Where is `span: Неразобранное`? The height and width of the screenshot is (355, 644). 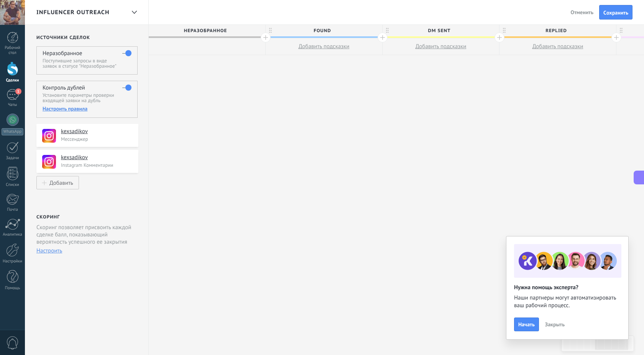
span: Неразобранное is located at coordinates (205, 31).